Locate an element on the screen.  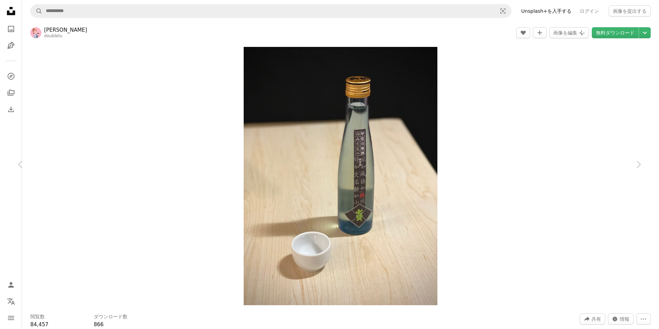
a: Liu Luluのプロフィールを見る is located at coordinates (36, 33).